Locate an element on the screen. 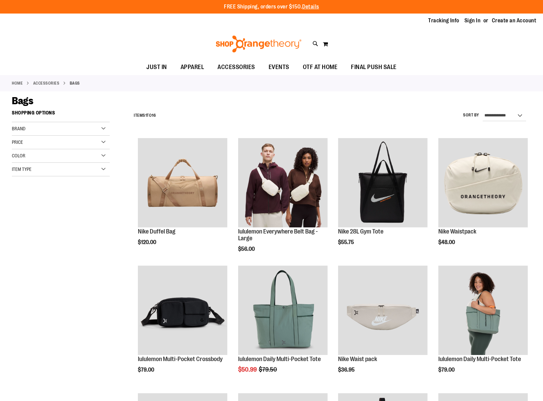  span: Bags is located at coordinates (22, 101).